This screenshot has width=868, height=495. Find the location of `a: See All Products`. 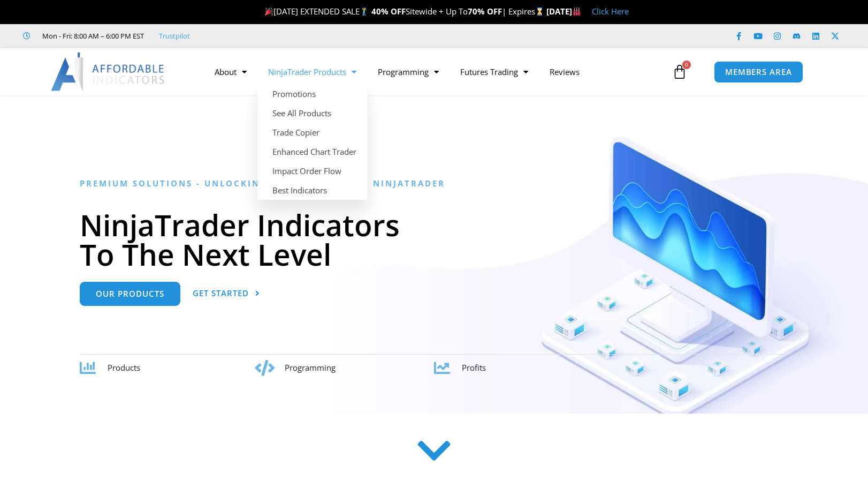

a: See All Products is located at coordinates (312, 113).